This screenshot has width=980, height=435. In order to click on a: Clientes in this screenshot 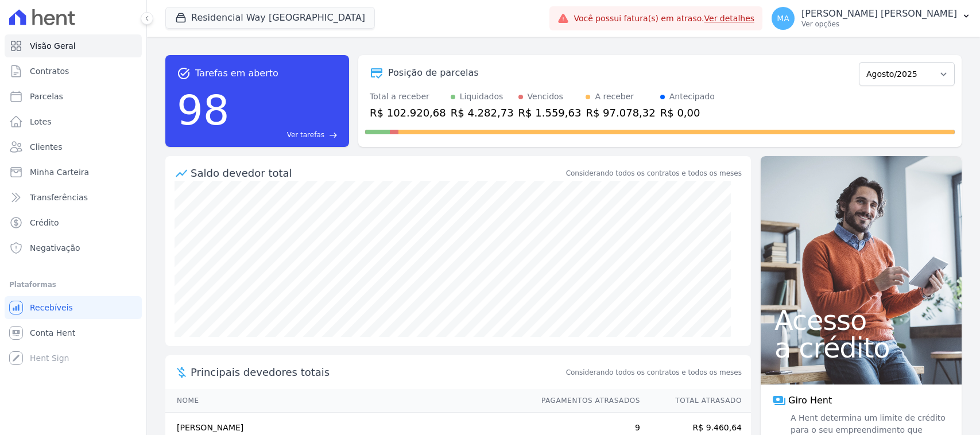, I will do `click(73, 147)`.